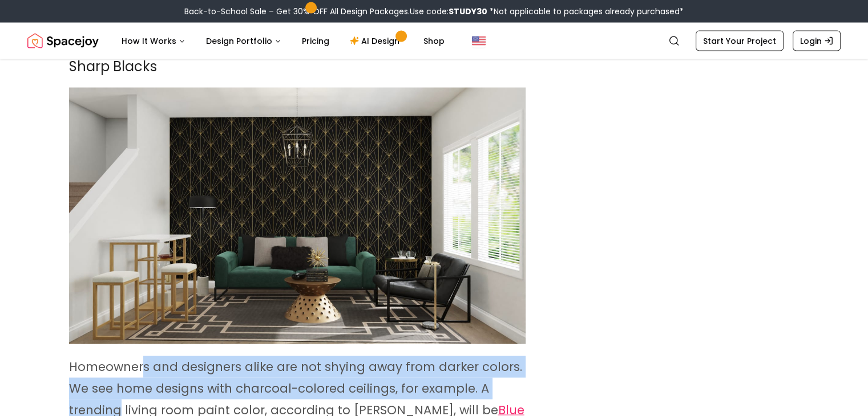  What do you see at coordinates (468, 12) in the screenshot?
I see `b: STUDY30` at bounding box center [468, 12].